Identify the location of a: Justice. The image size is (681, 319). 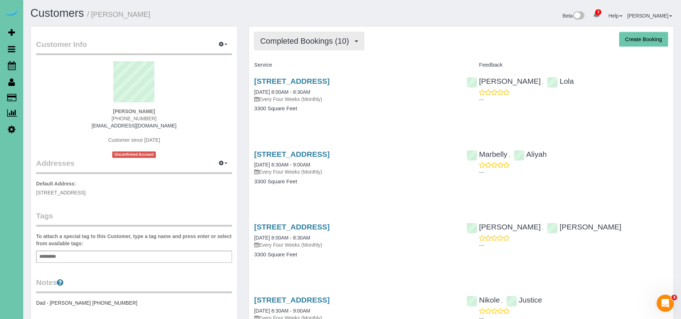
(524, 299).